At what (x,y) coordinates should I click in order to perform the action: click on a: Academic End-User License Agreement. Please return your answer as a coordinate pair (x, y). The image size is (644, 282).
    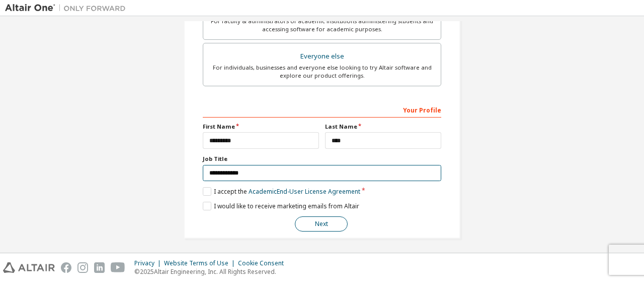
    Looking at the image, I should click on (305, 191).